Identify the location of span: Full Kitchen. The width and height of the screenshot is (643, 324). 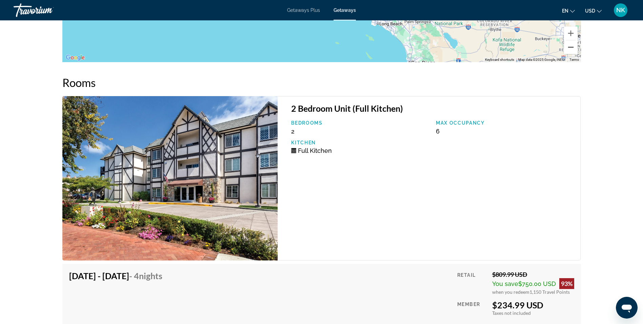
(315, 150).